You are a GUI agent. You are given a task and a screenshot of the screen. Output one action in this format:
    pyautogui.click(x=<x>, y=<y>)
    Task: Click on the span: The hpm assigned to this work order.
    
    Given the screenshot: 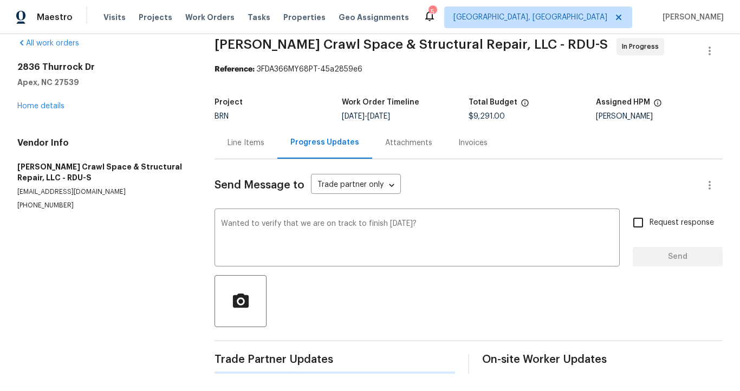 What is the action you would take?
    pyautogui.click(x=658, y=106)
    